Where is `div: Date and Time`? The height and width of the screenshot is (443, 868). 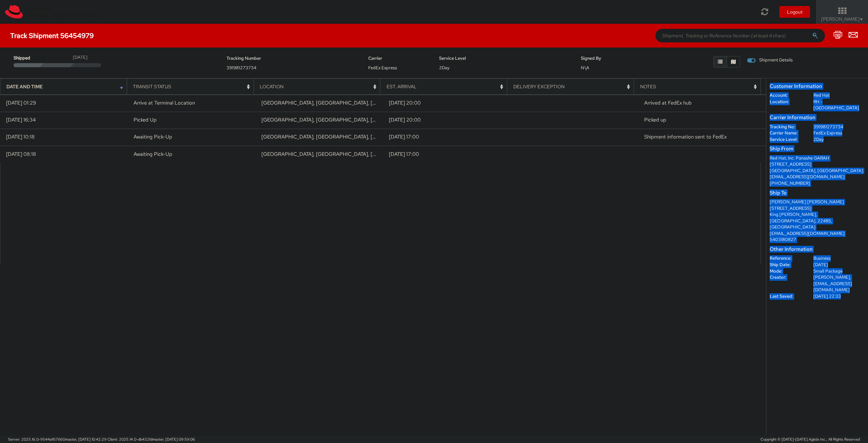 div: Date and Time is located at coordinates (65, 87).